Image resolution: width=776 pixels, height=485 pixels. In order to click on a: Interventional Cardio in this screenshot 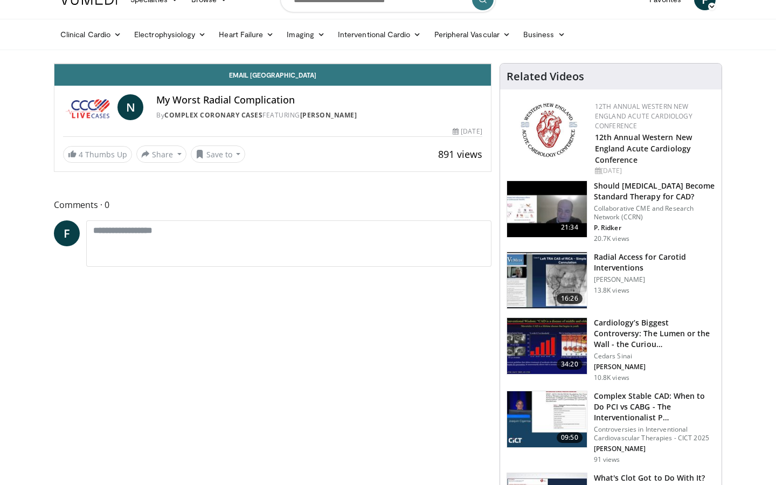, I will do `click(379, 34)`.